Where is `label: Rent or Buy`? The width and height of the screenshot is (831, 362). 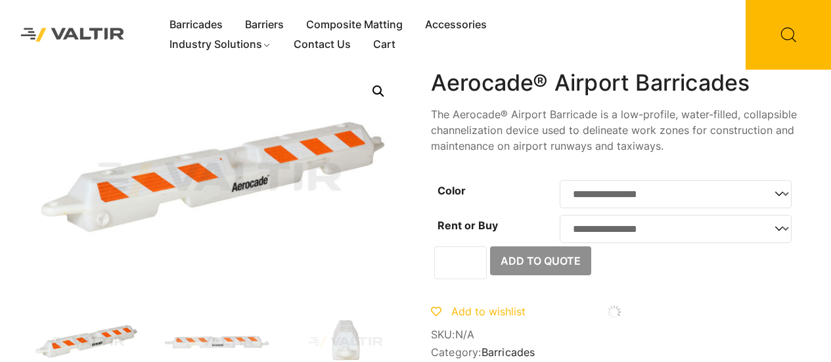
label: Rent or Buy is located at coordinates (468, 225).